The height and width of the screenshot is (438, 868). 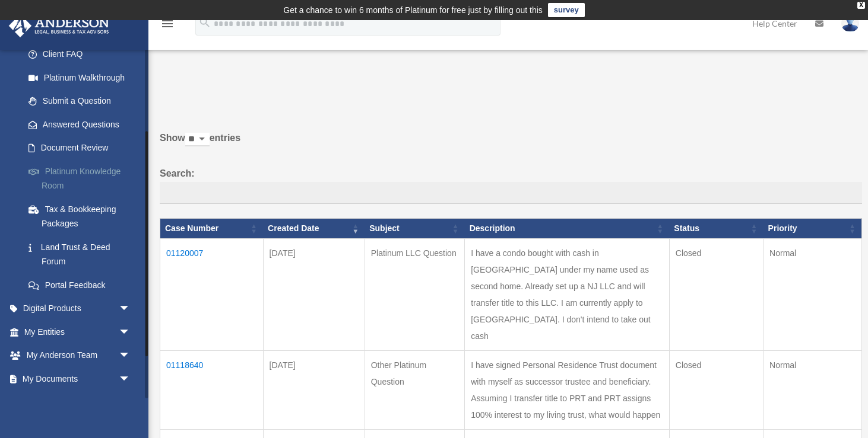 I want to click on th: Subject: activate to sort column ascending, so click(x=415, y=229).